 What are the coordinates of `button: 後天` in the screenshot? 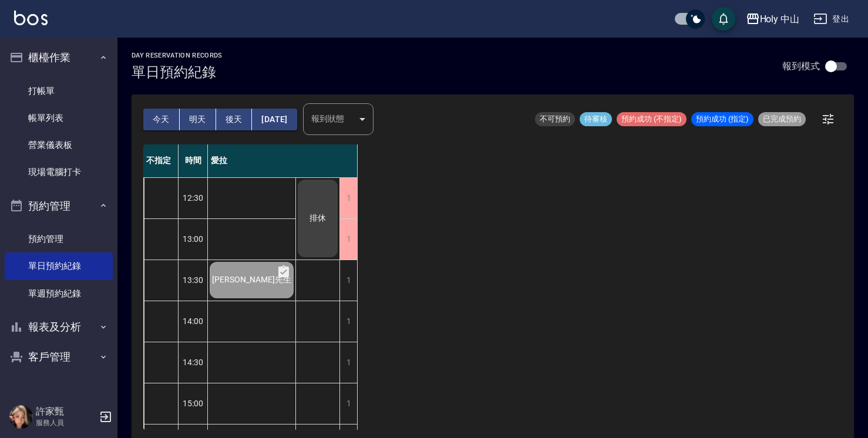 It's located at (235, 119).